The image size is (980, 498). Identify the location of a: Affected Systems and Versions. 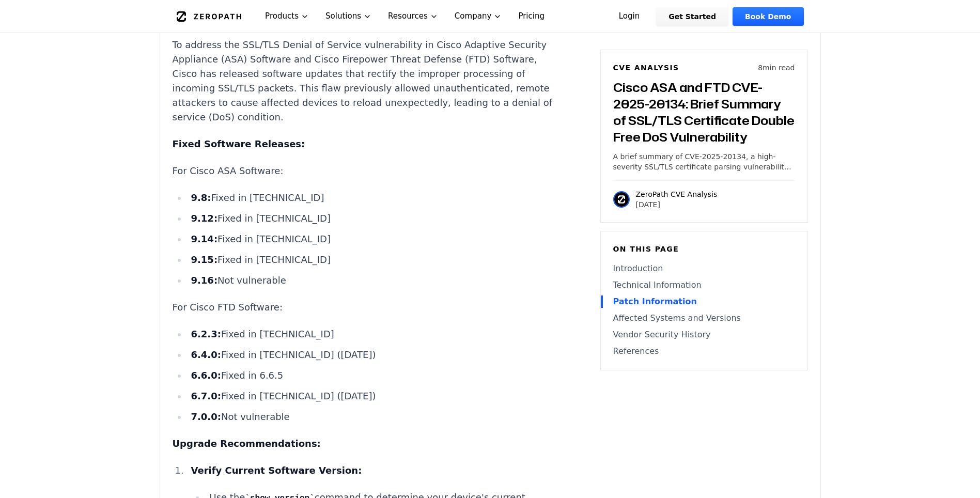
(704, 319).